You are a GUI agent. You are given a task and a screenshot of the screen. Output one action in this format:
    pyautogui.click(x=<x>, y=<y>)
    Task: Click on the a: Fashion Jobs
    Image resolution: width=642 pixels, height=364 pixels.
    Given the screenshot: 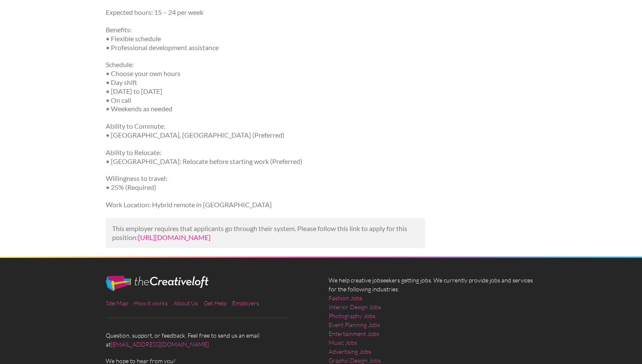 What is the action you would take?
    pyautogui.click(x=345, y=297)
    